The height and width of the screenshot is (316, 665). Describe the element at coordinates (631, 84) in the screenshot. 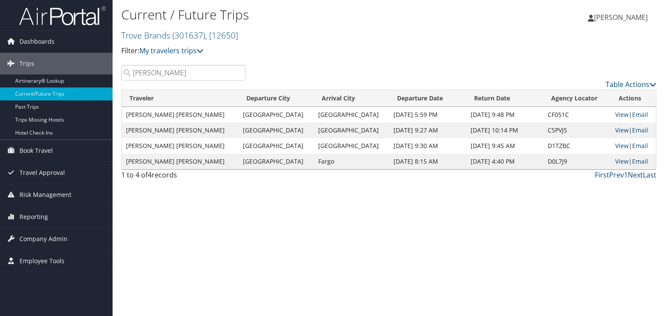

I see `a: Table Actions` at that location.